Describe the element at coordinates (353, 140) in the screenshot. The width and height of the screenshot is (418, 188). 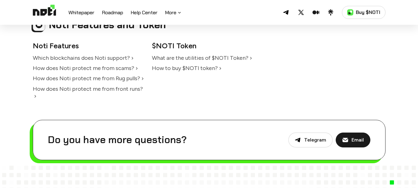
I see `a: Email` at that location.